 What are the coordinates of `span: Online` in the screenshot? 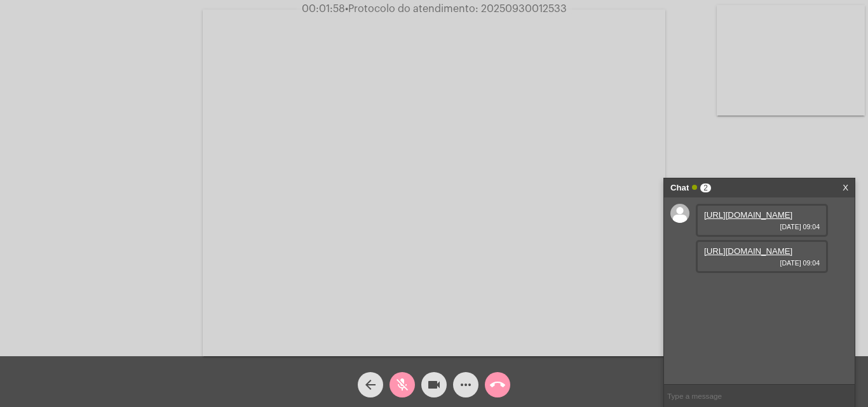 It's located at (694, 187).